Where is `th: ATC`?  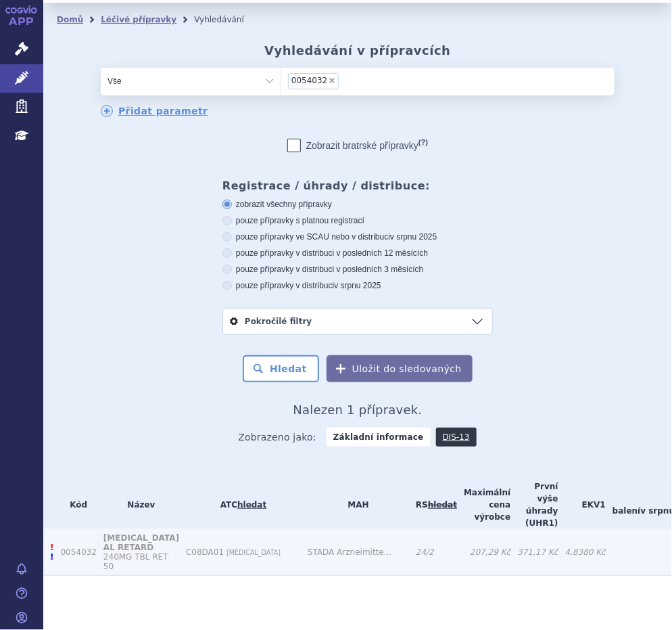 th: ATC is located at coordinates (240, 505).